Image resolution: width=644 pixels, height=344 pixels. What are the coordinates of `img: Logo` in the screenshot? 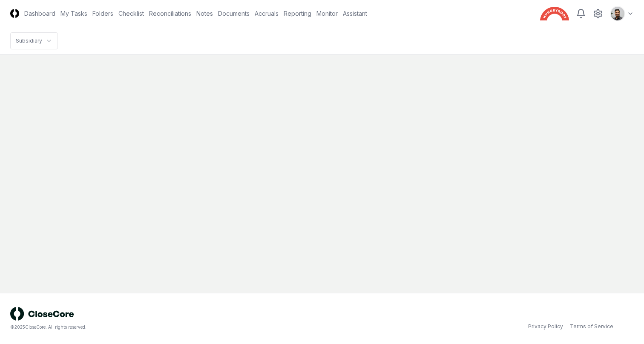 It's located at (15, 13).